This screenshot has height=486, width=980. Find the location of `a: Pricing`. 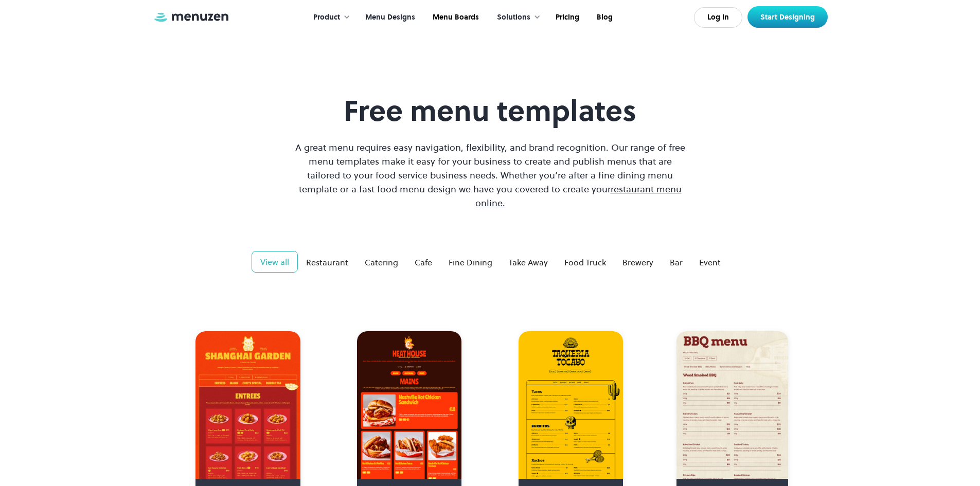

a: Pricing is located at coordinates (567, 18).